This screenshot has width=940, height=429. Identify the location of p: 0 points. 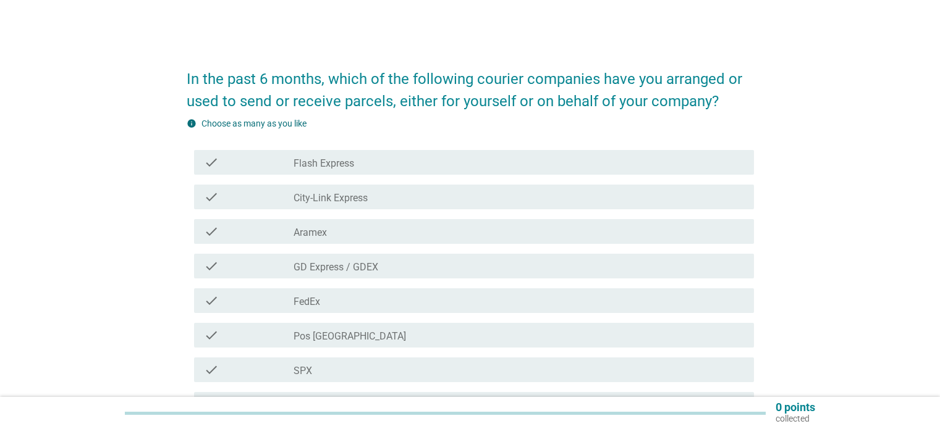
(795, 408).